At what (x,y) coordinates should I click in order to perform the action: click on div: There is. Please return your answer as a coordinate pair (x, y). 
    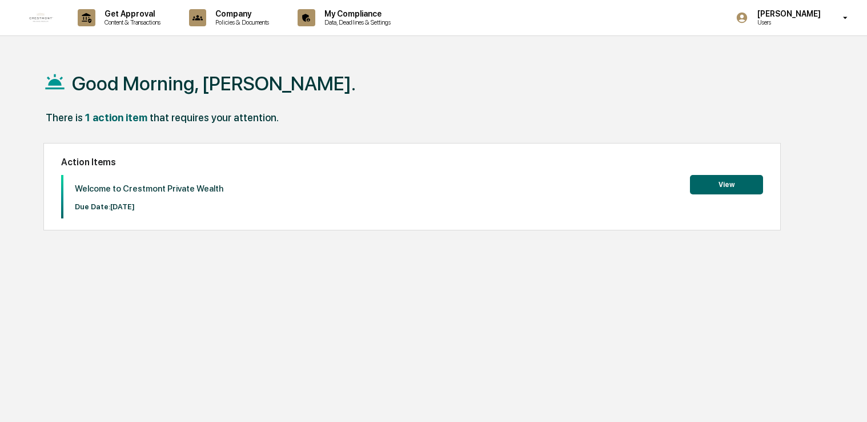
    Looking at the image, I should click on (64, 117).